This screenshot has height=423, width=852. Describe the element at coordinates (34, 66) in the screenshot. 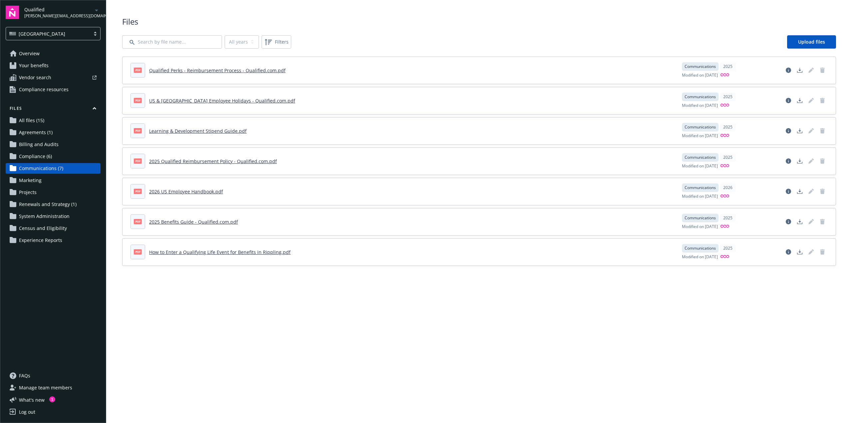

I see `span: Your benefits` at that location.